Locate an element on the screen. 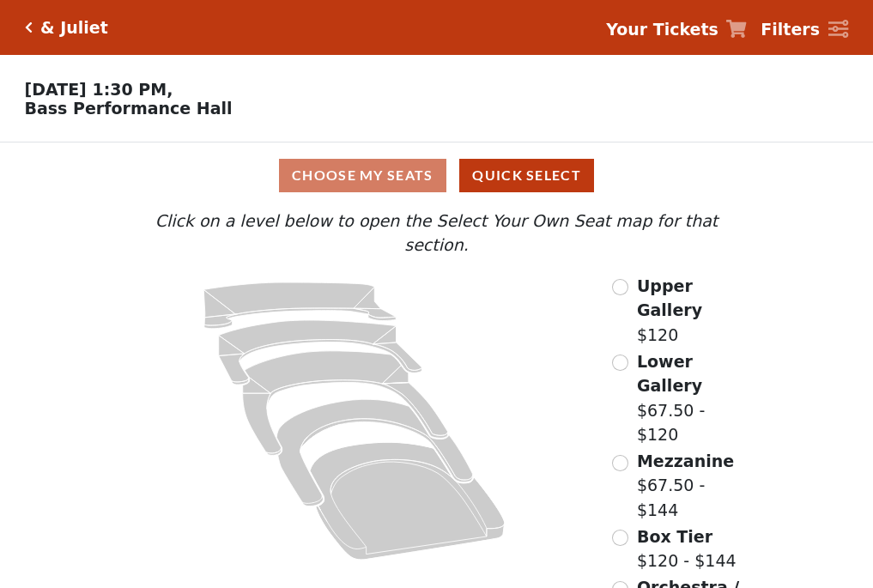 The image size is (873, 588). span: Box Tier is located at coordinates (675, 536).